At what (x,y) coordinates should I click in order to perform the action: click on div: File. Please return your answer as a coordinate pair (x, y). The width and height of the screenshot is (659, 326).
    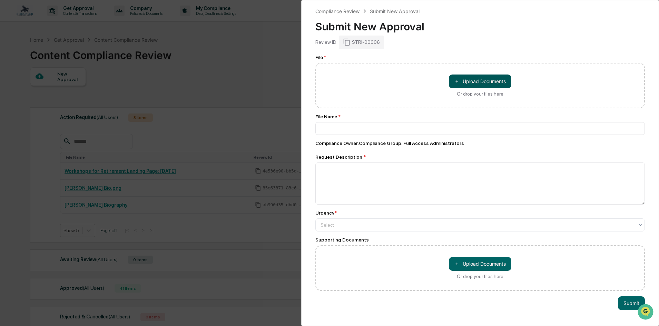
    Looking at the image, I should click on (480, 57).